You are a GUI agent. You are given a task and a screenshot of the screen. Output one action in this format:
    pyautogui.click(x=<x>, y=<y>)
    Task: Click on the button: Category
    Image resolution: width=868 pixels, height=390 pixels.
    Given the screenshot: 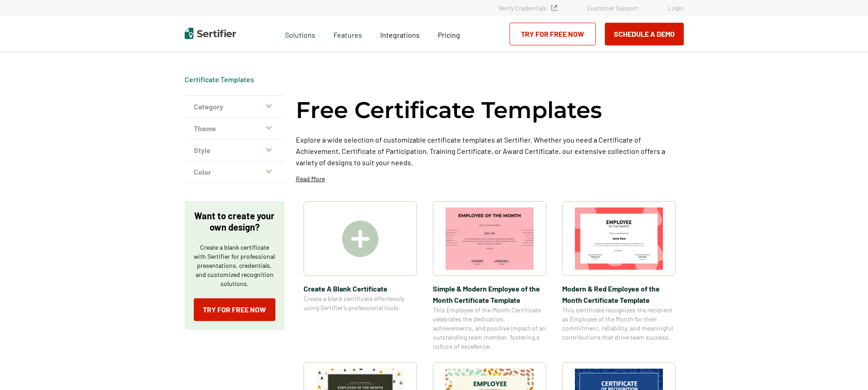 What is the action you would take?
    pyautogui.click(x=235, y=106)
    